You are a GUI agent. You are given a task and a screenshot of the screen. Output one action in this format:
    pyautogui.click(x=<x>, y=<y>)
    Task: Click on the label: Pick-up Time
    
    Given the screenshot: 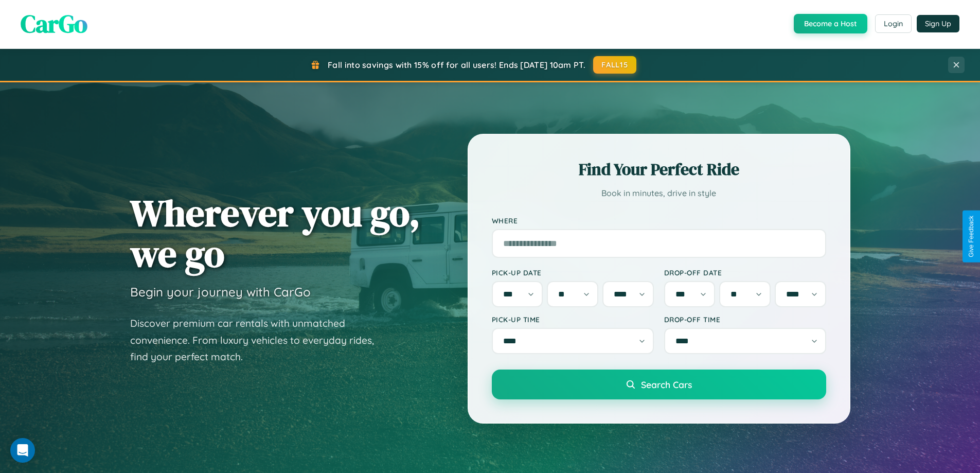 What is the action you would take?
    pyautogui.click(x=573, y=319)
    